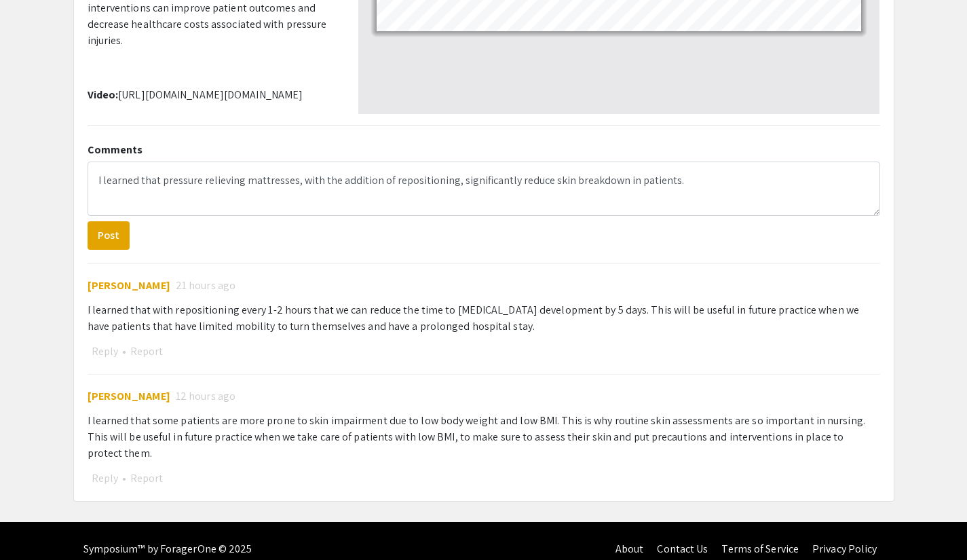 This screenshot has width=967, height=560. What do you see at coordinates (760, 549) in the screenshot?
I see `a: Terms of Service` at bounding box center [760, 549].